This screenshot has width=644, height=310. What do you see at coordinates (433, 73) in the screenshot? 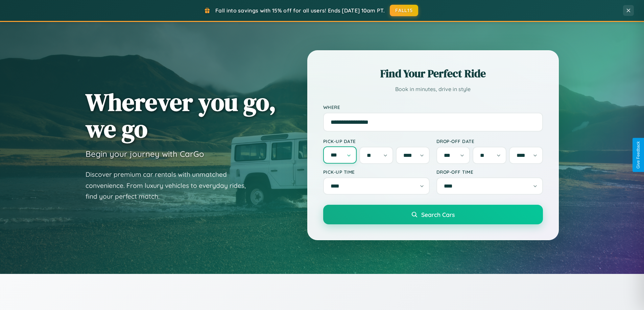
I see `h2: Find Your Perfect Ride` at bounding box center [433, 73].